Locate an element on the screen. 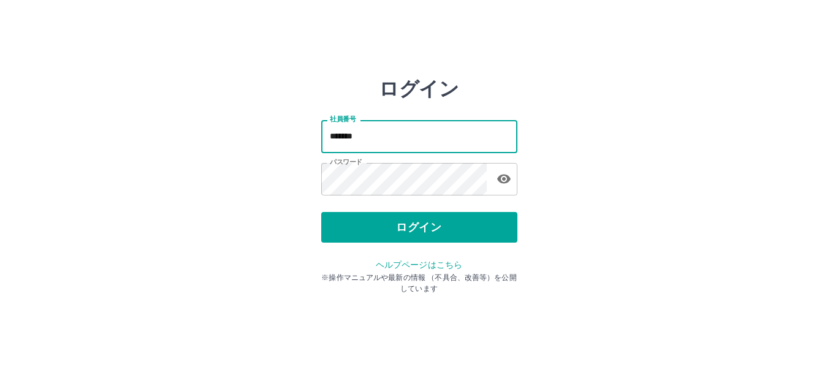 The height and width of the screenshot is (386, 838). p: ※操作マニュアルや最新の情報 （不具合、改善等）を公開しています is located at coordinates (419, 283).